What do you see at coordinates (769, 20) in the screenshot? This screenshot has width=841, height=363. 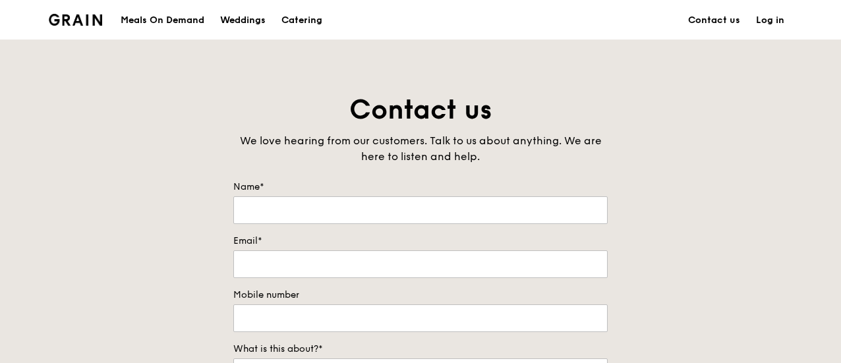 I see `a: Log in` at bounding box center [769, 20].